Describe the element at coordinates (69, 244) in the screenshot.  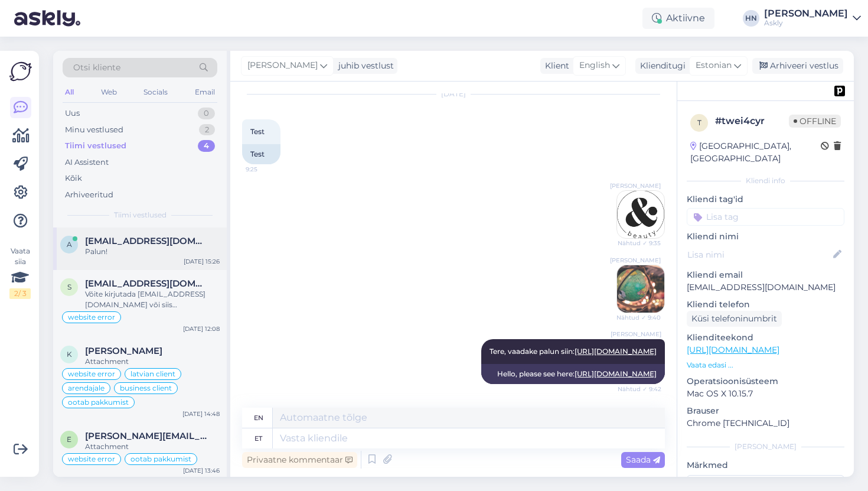
I see `span: a` at that location.